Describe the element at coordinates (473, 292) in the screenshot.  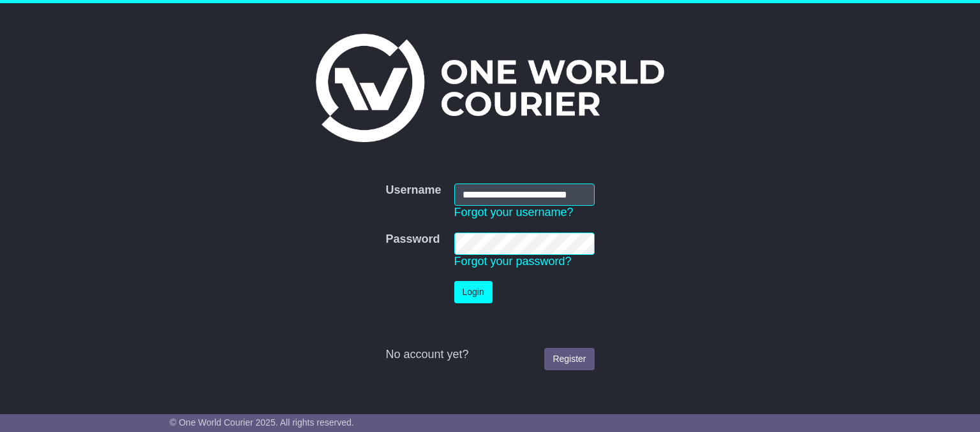
I see `button: Login` at that location.